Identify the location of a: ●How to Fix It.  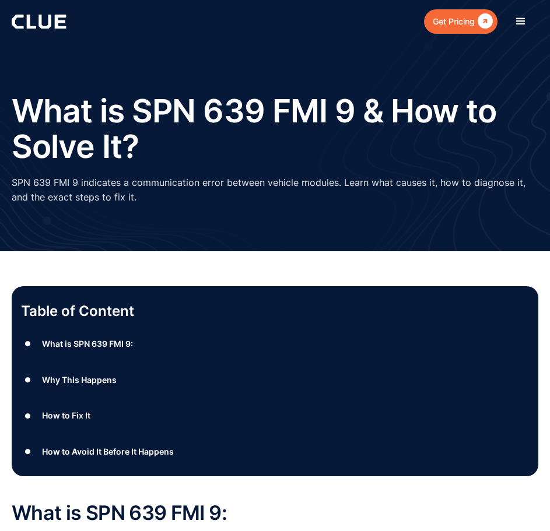
(275, 416).